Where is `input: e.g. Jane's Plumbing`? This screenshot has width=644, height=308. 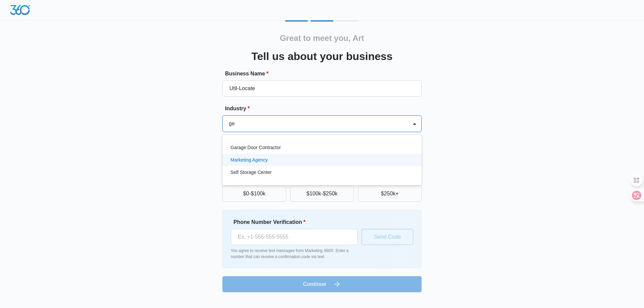 input: e.g. Jane's Plumbing is located at coordinates (322, 88).